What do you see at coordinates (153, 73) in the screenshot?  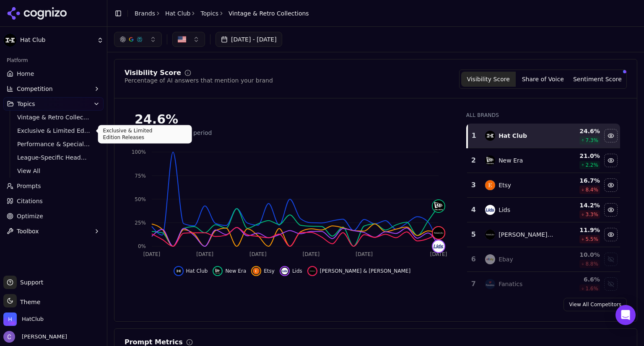 I see `div: Visibility Score` at bounding box center [153, 73].